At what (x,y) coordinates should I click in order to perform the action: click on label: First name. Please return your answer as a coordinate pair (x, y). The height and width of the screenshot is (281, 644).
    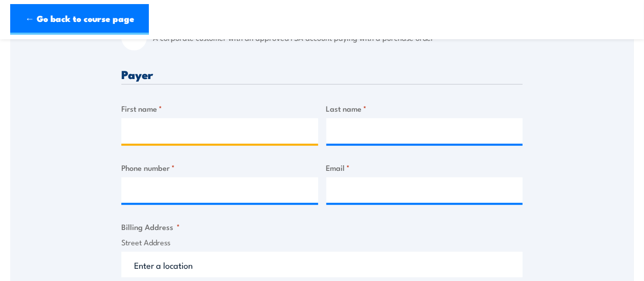
    Looking at the image, I should click on (220, 108).